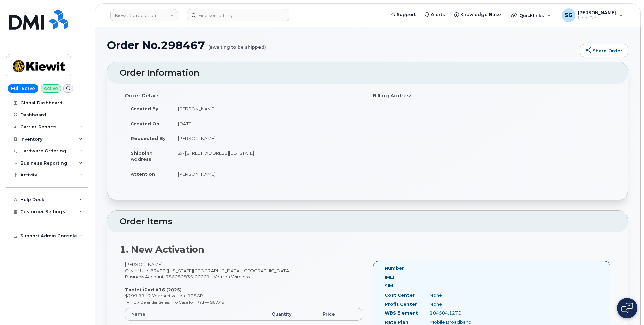 The image size is (644, 325). Describe the element at coordinates (145, 123) in the screenshot. I see `strong: Created On` at that location.